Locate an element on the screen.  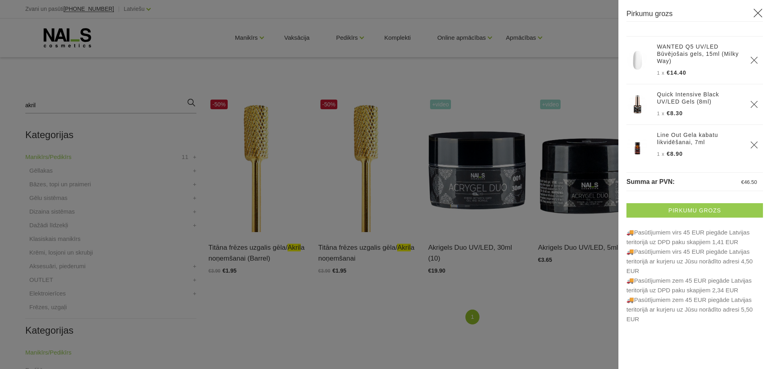
span: €8.90 is located at coordinates (675, 154).